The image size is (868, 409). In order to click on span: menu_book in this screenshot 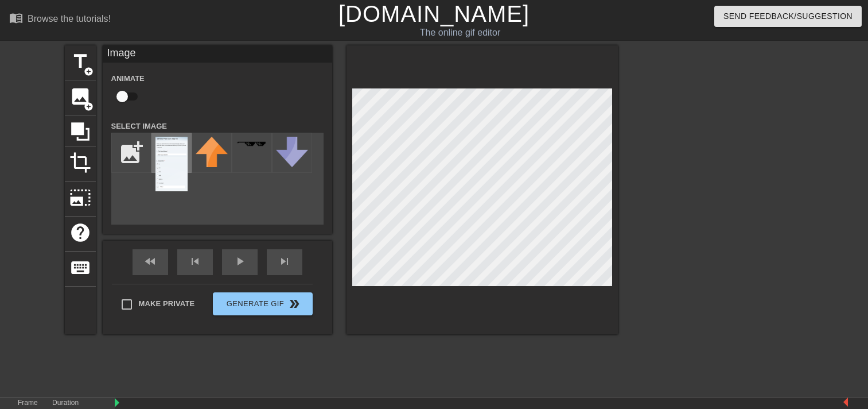, I will do `click(16, 18)`.